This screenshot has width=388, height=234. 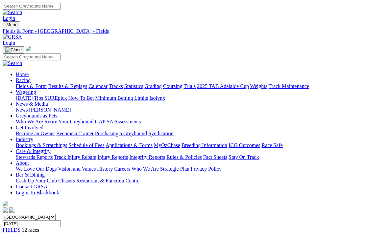 What do you see at coordinates (112, 157) in the screenshot?
I see `a: Injury Reports` at bounding box center [112, 157].